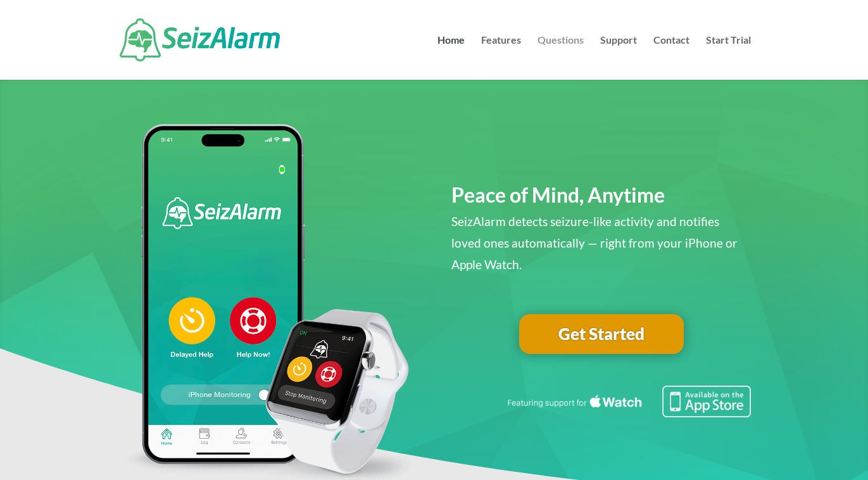 The image size is (868, 480). I want to click on a: Questions, so click(560, 58).